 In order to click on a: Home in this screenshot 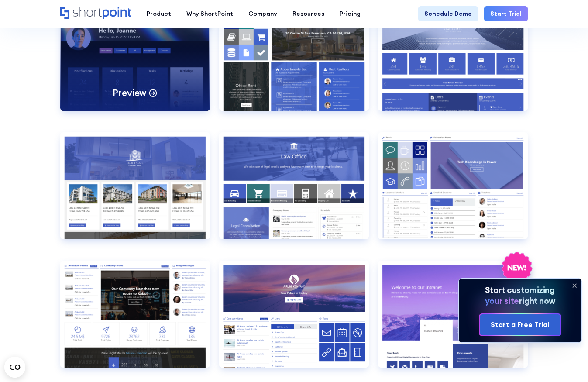, I will do `click(96, 14)`.